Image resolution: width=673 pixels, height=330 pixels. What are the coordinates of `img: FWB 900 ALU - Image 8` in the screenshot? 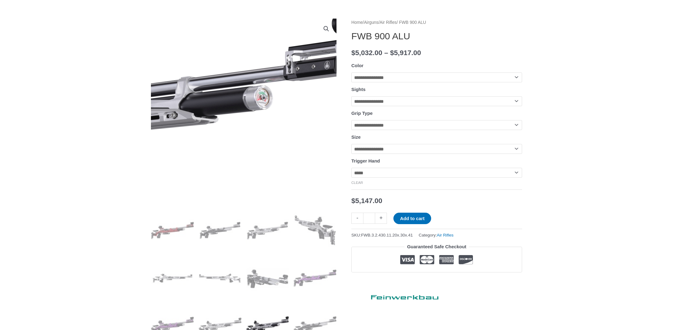 It's located at (315, 278).